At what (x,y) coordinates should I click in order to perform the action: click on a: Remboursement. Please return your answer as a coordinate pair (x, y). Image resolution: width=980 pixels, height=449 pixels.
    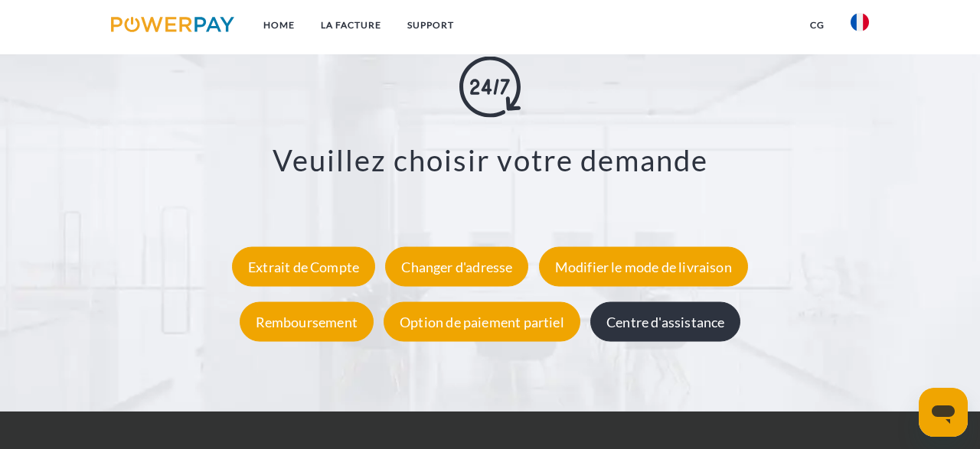
    Looking at the image, I should click on (307, 323).